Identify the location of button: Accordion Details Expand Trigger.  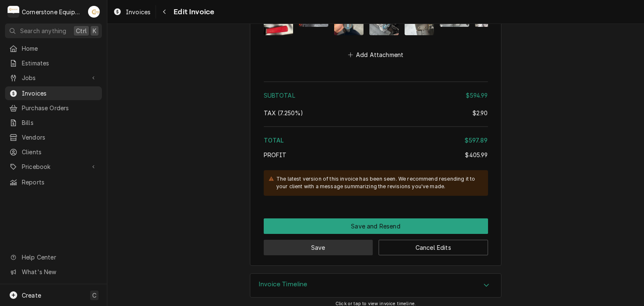
(376, 286).